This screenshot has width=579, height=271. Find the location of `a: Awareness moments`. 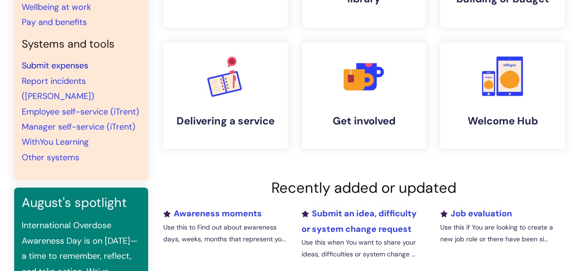

a: Awareness moments is located at coordinates (212, 214).